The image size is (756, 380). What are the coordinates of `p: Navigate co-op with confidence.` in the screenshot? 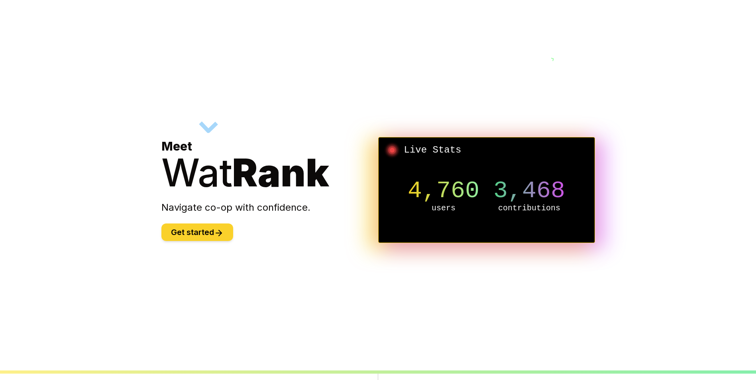 It's located at (270, 208).